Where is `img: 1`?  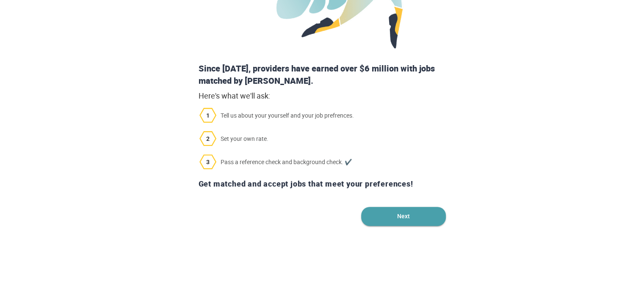 img: 1 is located at coordinates (208, 115).